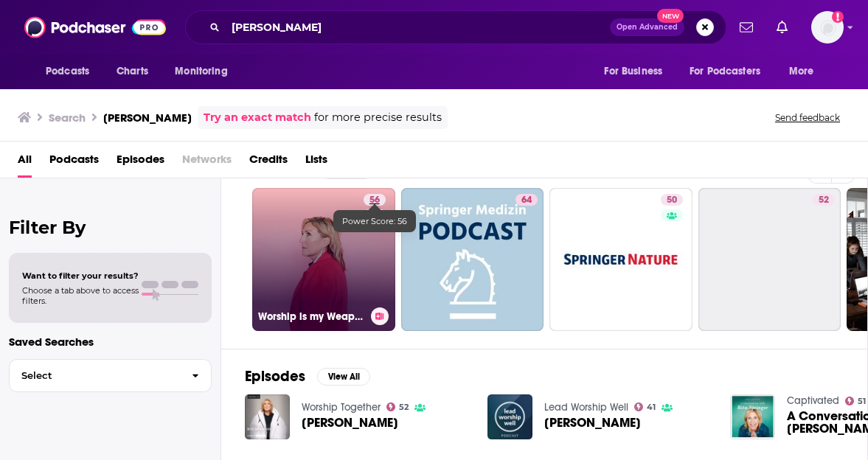 This screenshot has width=868, height=460. I want to click on a: 51, so click(855, 402).